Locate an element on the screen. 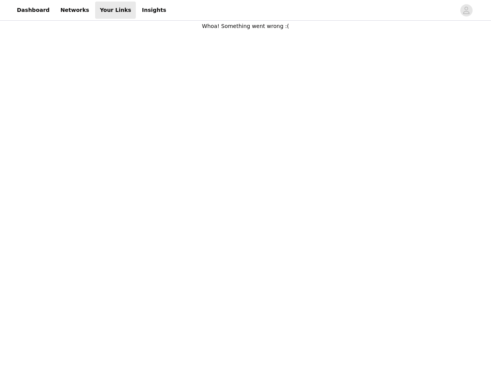  a: Dashboard is located at coordinates (33, 10).